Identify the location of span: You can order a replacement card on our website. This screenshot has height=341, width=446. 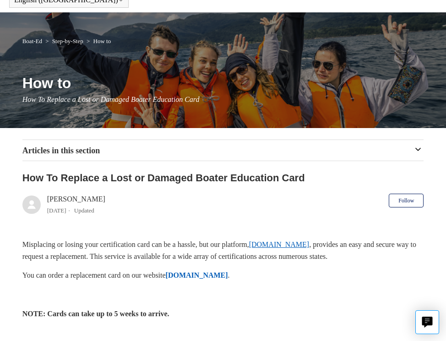
(94, 275).